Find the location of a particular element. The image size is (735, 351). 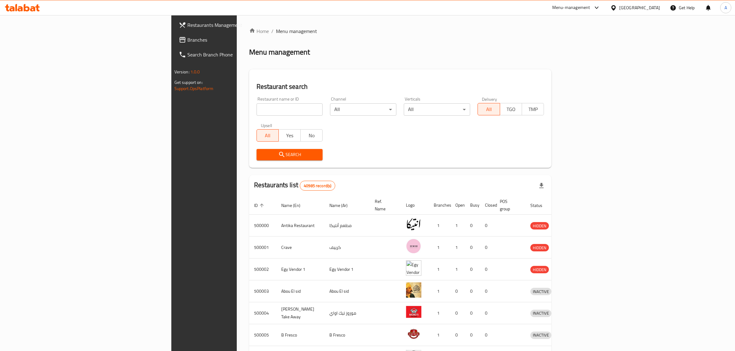

img: Abou El sid is located at coordinates (413, 290).